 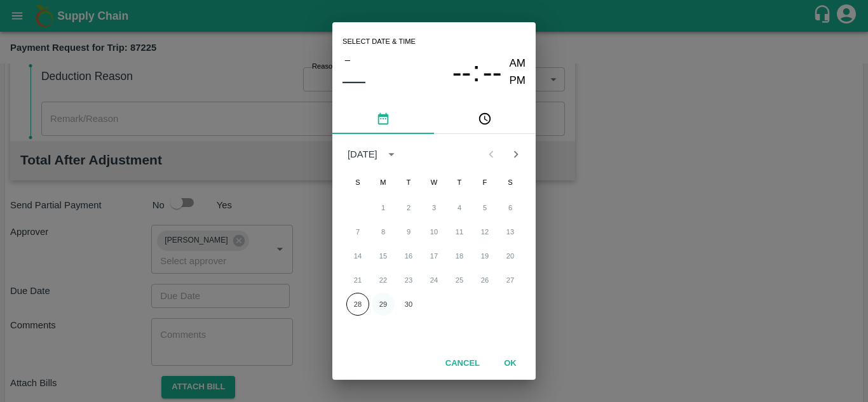 I want to click on button: AM, so click(x=518, y=64).